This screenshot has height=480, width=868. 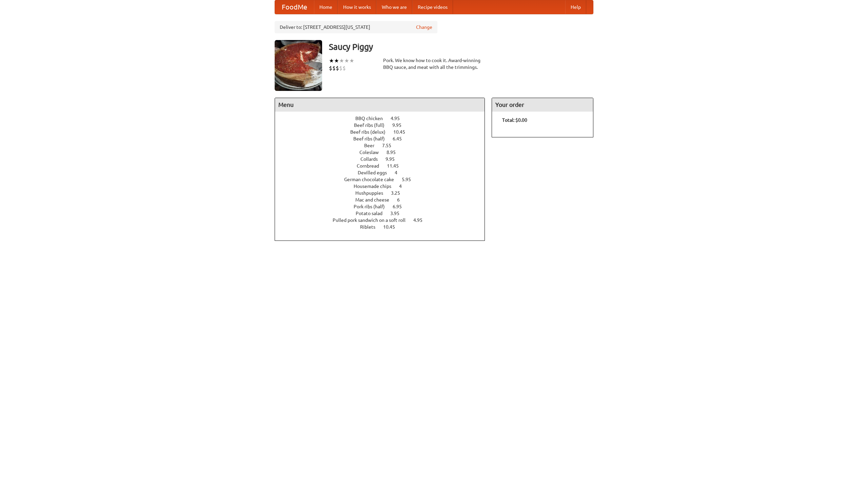 I want to click on span: 5.95, so click(x=410, y=179).